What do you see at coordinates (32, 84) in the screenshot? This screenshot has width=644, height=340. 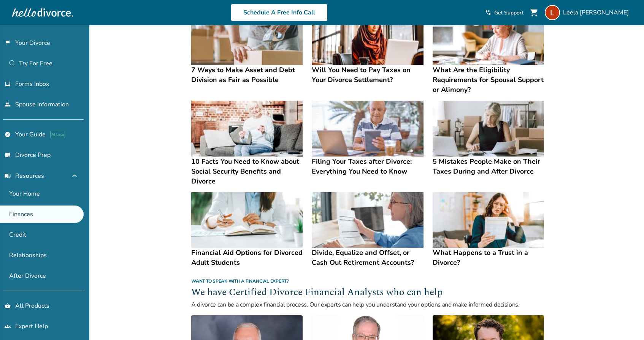 I see `span: Forms Inbox` at bounding box center [32, 84].